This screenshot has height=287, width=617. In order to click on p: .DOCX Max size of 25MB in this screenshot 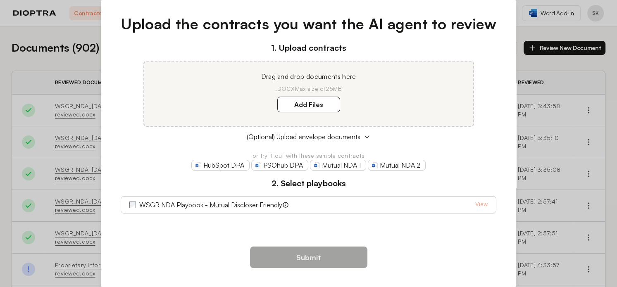, I will do `click(309, 89)`.